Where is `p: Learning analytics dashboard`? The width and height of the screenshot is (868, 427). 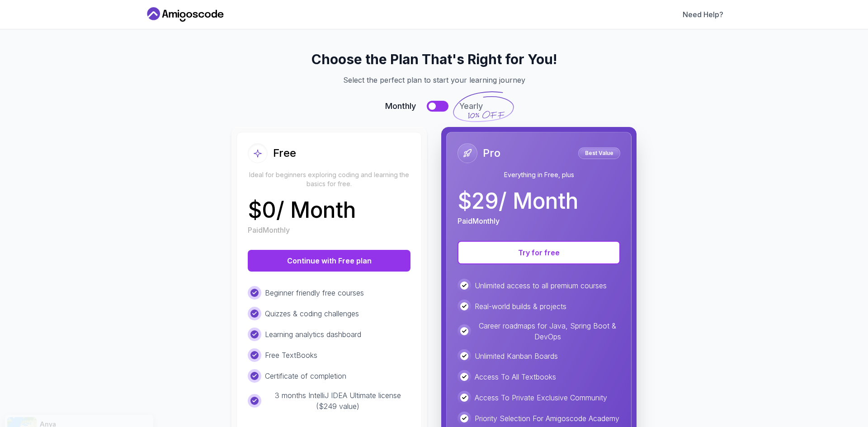
p: Learning analytics dashboard is located at coordinates (313, 334).